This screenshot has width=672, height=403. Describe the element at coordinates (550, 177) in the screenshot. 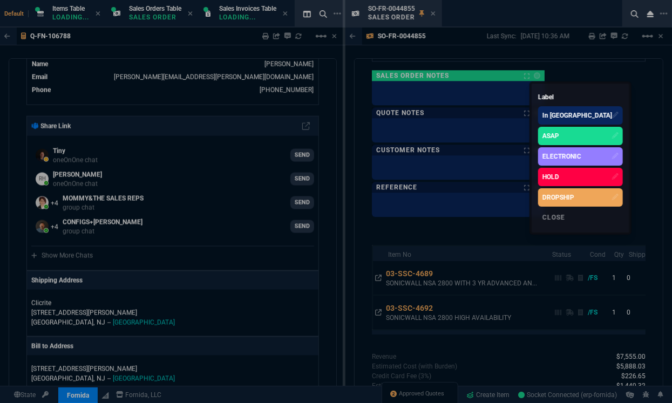

I see `div: HOLD` at that location.